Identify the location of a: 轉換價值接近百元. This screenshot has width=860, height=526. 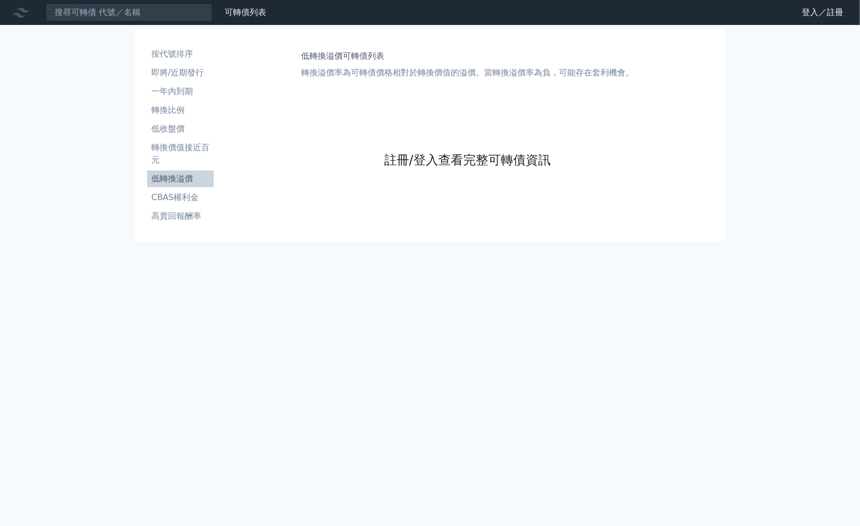
(181, 154).